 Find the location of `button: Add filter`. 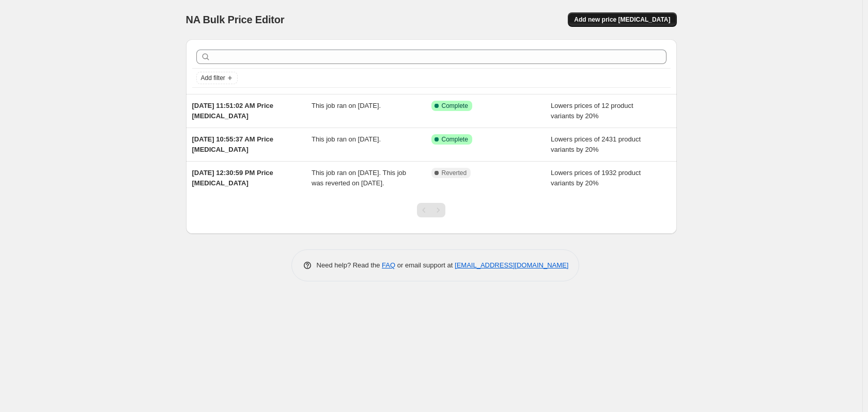

button: Add filter is located at coordinates (217, 78).